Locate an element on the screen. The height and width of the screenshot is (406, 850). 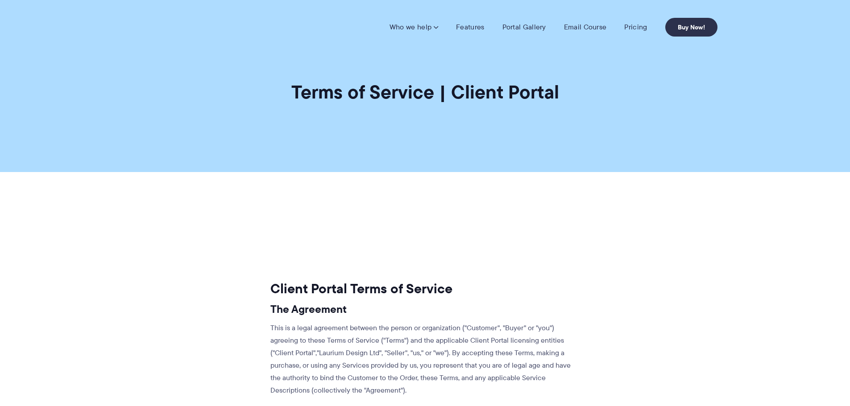
h3: The Agreement is located at coordinates (422, 309).